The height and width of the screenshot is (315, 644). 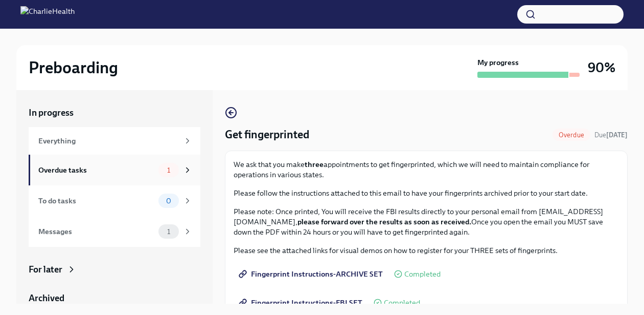 What do you see at coordinates (73, 68) in the screenshot?
I see `h2: Preboarding` at bounding box center [73, 68].